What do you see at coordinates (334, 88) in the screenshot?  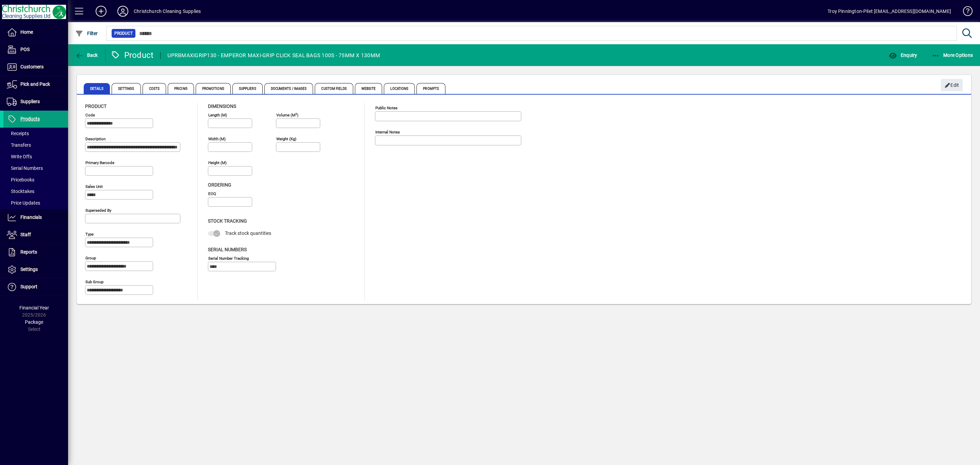 I see `span: Custom Fields` at bounding box center [334, 88].